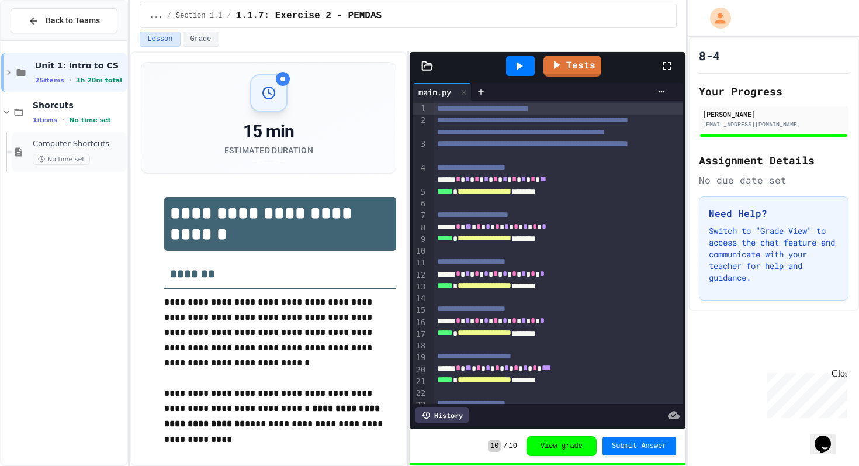  Describe the element at coordinates (420, 334) in the screenshot. I see `div: 17` at that location.